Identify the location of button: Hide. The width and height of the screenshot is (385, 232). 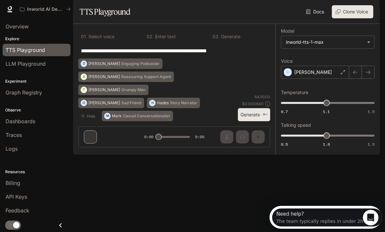
(89, 116).